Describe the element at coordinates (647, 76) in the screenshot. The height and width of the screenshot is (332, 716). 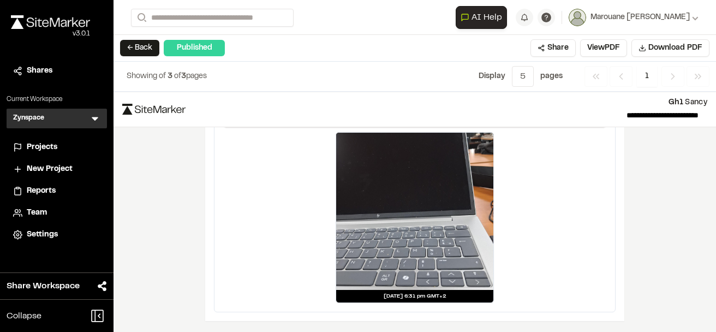
I see `span: 1` at that location.